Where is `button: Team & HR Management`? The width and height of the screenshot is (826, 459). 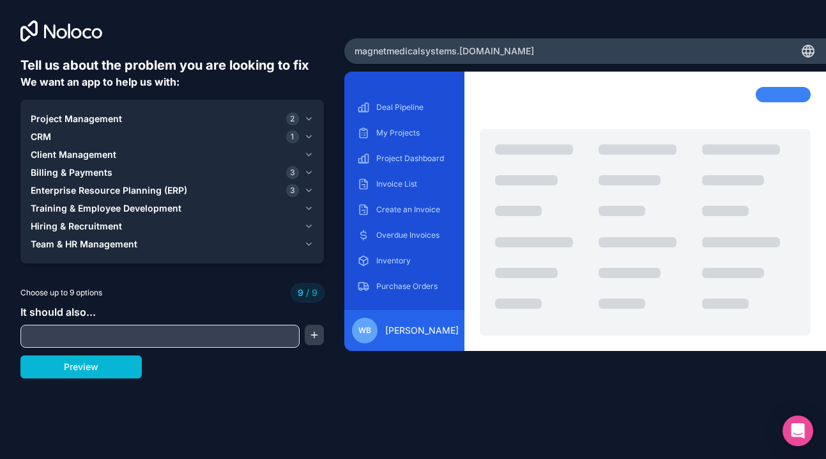
button: Team & HR Management is located at coordinates (172, 244).